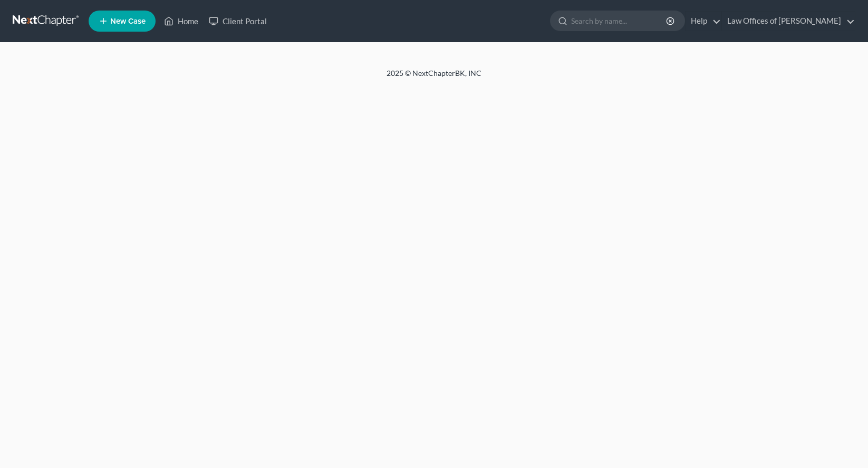  Describe the element at coordinates (128, 21) in the screenshot. I see `span: New Case` at that location.